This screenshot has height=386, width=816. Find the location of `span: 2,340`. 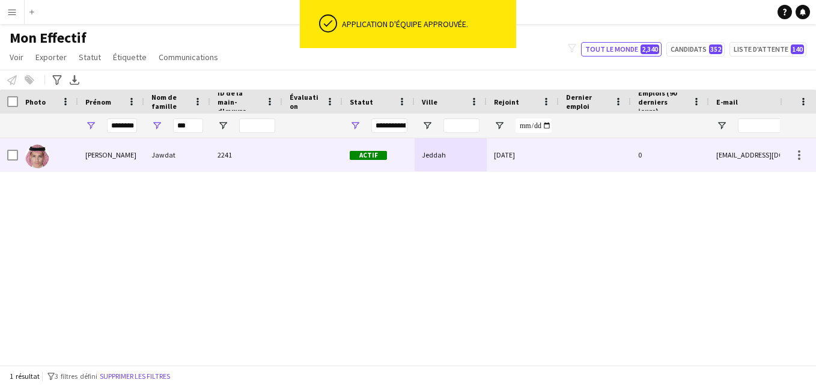

span: 2,340 is located at coordinates (650, 49).